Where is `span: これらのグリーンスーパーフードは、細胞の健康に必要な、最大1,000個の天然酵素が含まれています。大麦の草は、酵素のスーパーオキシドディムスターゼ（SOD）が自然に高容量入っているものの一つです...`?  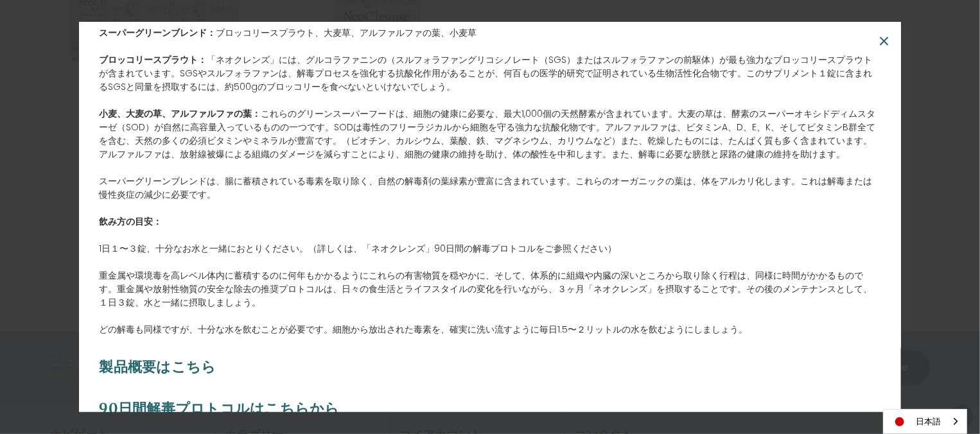
span: これらのグリーンスーパーフードは、細胞の健康に必要な、最大1,000個の天然酵素が含まれています。大麦の草は、酵素のスーパーオキシドディムスターゼ（SOD）が自然に高容量入っているものの一つです... is located at coordinates (487, 134).